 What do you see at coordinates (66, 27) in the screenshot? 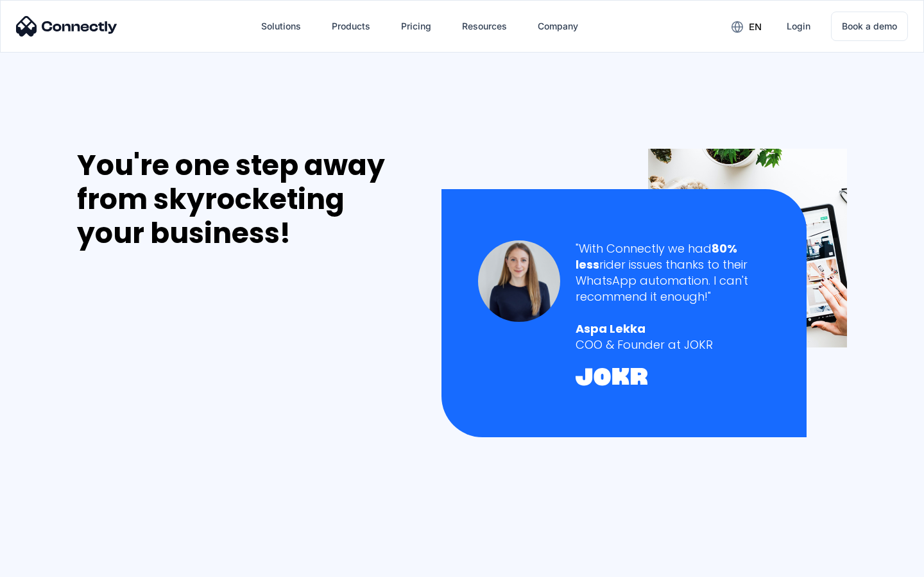
I see `img: Connectly Logo` at bounding box center [66, 27].